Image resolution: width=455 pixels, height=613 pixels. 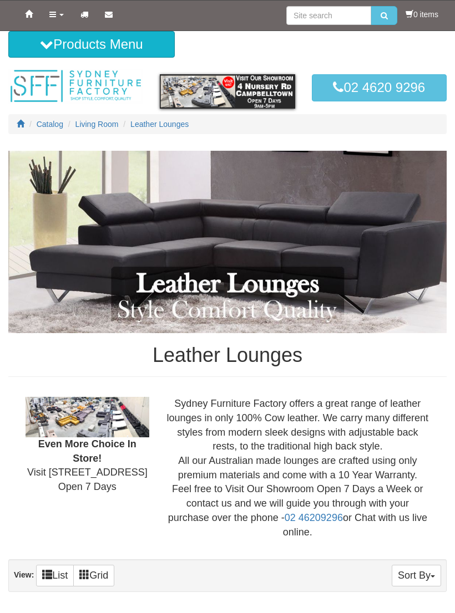 What do you see at coordinates (159, 124) in the screenshot?
I see `span: Leather Lounges` at bounding box center [159, 124].